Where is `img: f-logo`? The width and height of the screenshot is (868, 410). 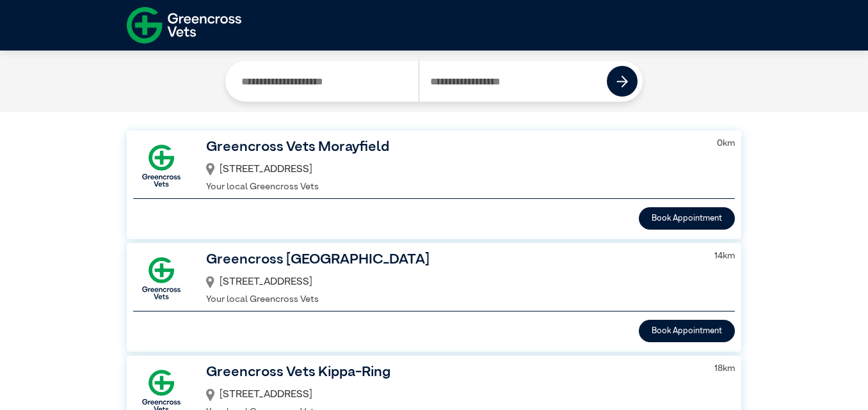
img: f-logo is located at coordinates (184, 25).